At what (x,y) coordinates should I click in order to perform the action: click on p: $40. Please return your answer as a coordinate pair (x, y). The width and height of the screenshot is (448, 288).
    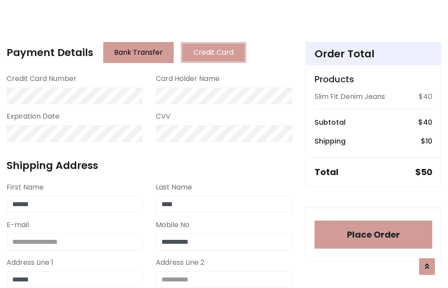
    Looking at the image, I should click on (425, 97).